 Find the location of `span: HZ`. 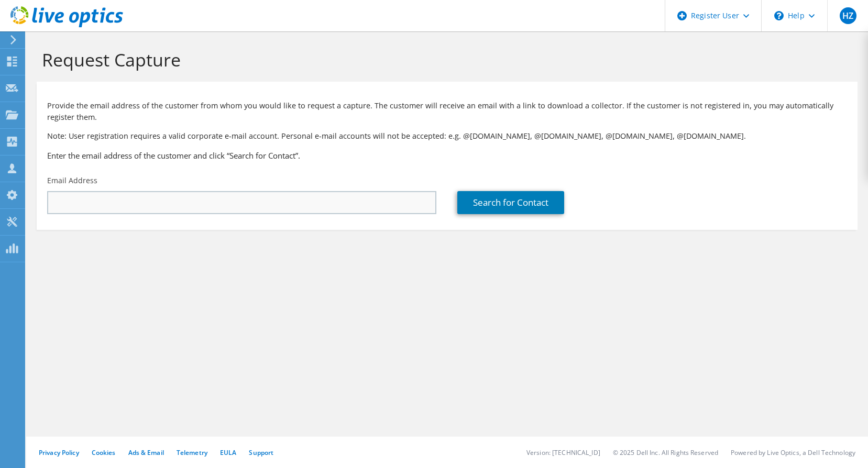

span: HZ is located at coordinates (848, 15).